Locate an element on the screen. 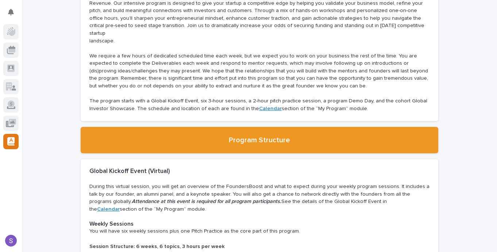 The image size is (497, 252). div: Notifications is located at coordinates (14, 15).